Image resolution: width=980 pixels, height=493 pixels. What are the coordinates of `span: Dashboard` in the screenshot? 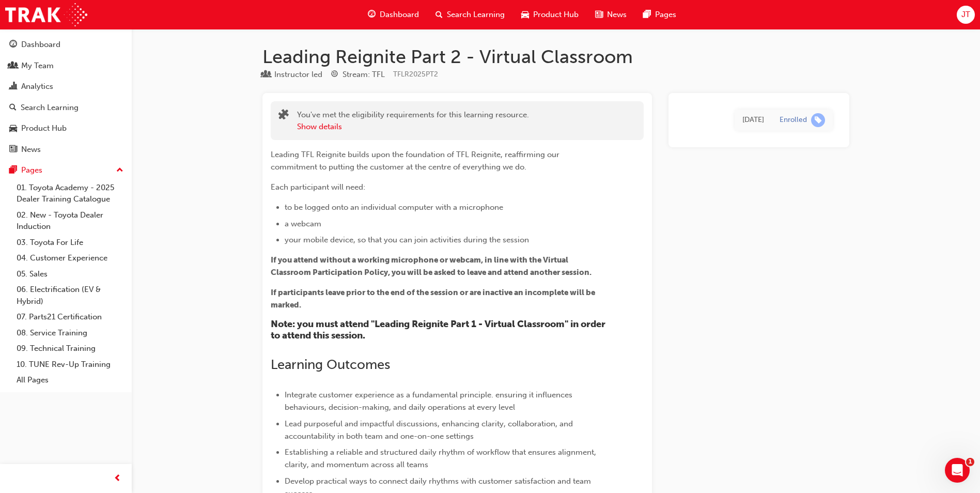 It's located at (399, 15).